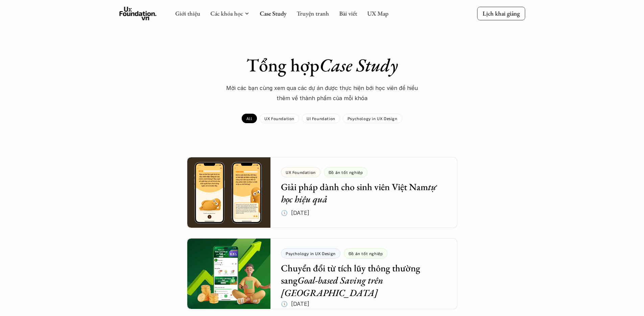 The width and height of the screenshot is (644, 316). What do you see at coordinates (312, 13) in the screenshot?
I see `a: Truyện tranh` at bounding box center [312, 13].